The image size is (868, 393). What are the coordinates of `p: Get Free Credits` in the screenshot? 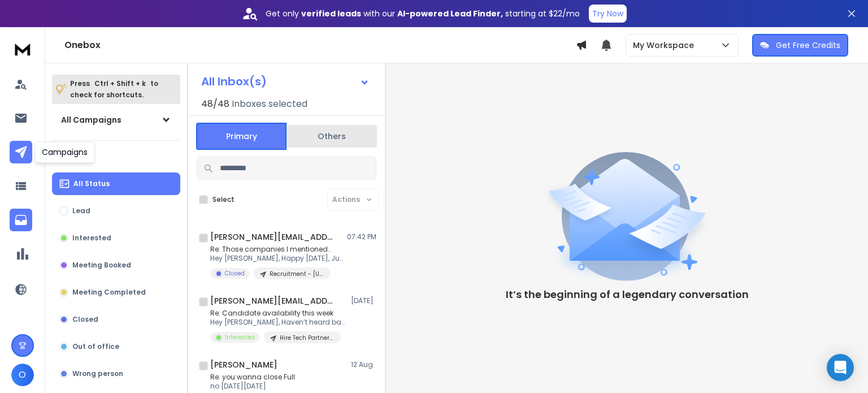 It's located at (808, 45).